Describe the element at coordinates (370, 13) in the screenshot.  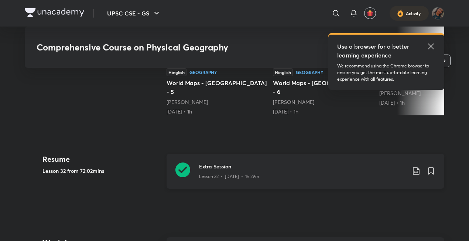
I see `img: avatar` at that location.